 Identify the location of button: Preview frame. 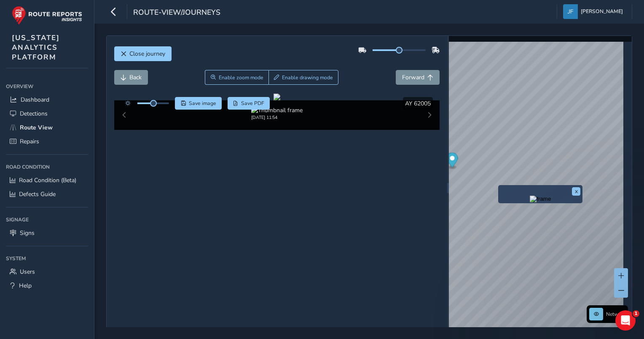
(540, 198).